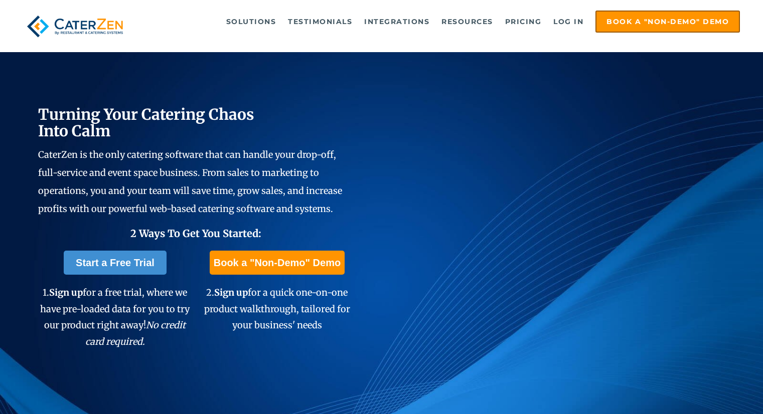 The image size is (763, 414). Describe the element at coordinates (568, 22) in the screenshot. I see `a: Log in` at that location.